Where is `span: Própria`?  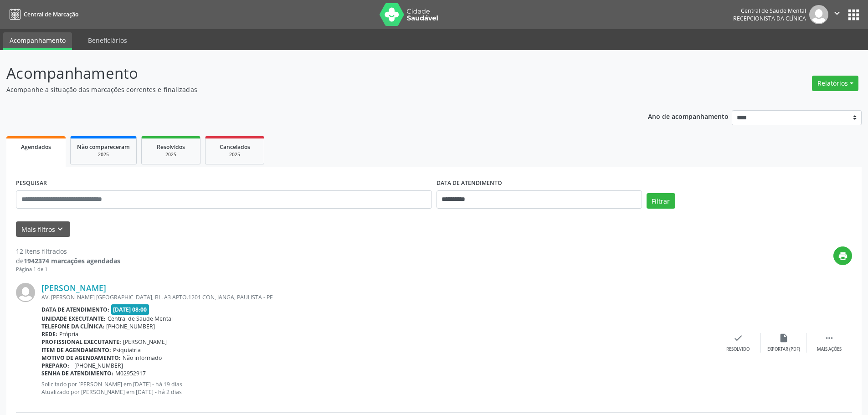
span: Própria is located at coordinates (68, 334).